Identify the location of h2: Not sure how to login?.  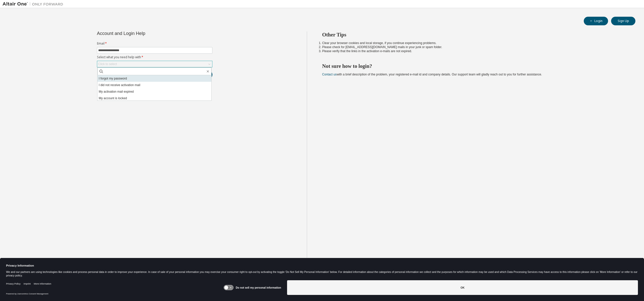
(474, 66).